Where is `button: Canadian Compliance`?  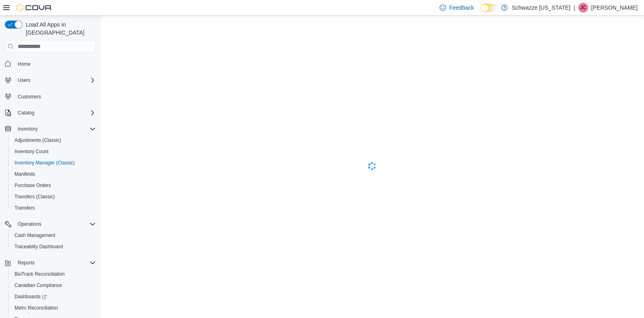 button: Canadian Compliance is located at coordinates (54, 285).